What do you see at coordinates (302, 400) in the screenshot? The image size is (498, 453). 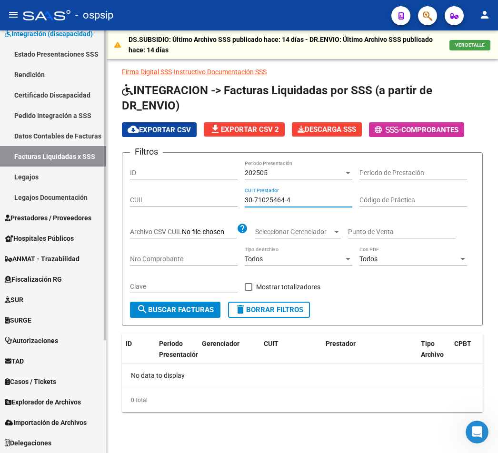 I see `div: 0 total` at bounding box center [302, 400].